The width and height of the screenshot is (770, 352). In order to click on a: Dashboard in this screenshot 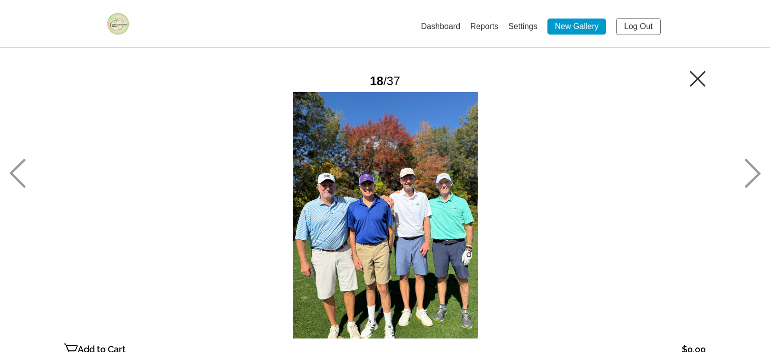, I will do `click(440, 26)`.